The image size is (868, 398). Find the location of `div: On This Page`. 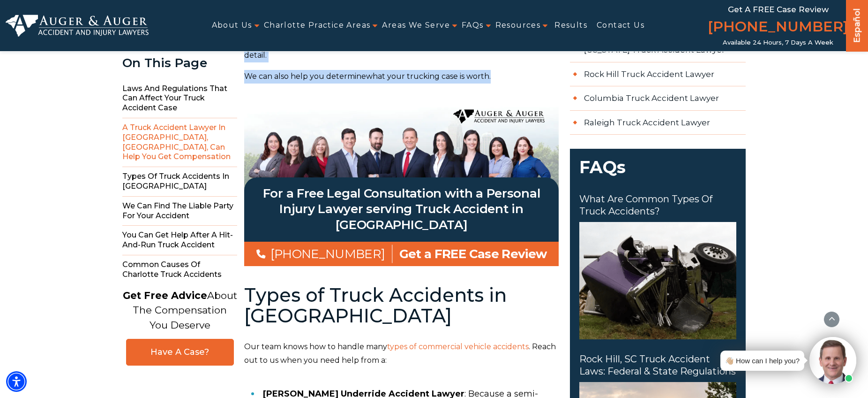

div: On This Page is located at coordinates (179, 63).